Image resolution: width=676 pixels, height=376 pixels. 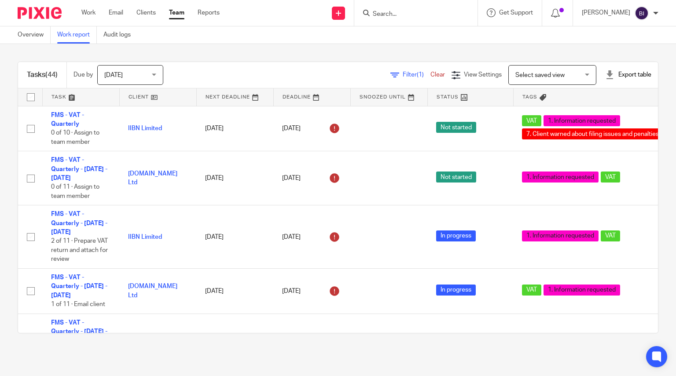 I want to click on p: Due by, so click(x=83, y=75).